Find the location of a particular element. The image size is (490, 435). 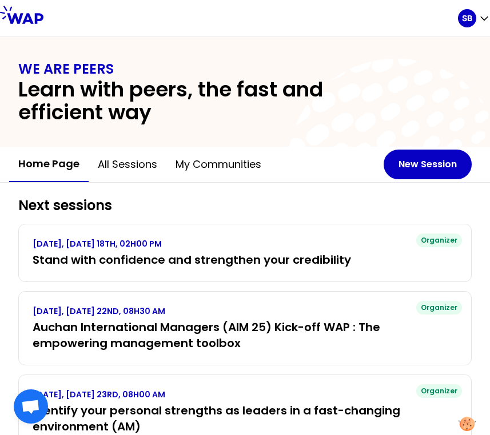

p: SB is located at coordinates (467, 18).